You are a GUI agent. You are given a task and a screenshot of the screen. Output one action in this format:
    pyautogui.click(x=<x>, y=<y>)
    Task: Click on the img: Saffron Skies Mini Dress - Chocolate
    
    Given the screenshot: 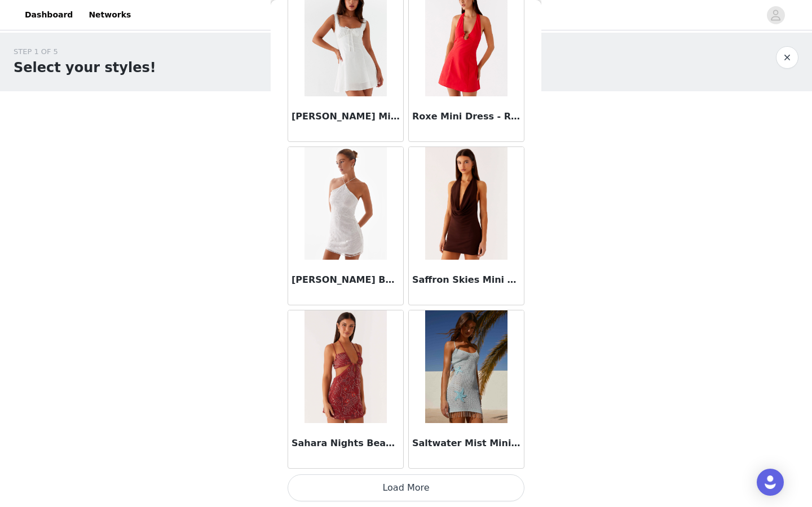 What is the action you would take?
    pyautogui.click(x=465, y=204)
    